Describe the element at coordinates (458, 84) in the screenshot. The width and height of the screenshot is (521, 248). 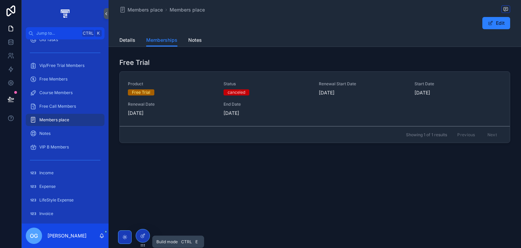
I see `span: Start Date` at that location.